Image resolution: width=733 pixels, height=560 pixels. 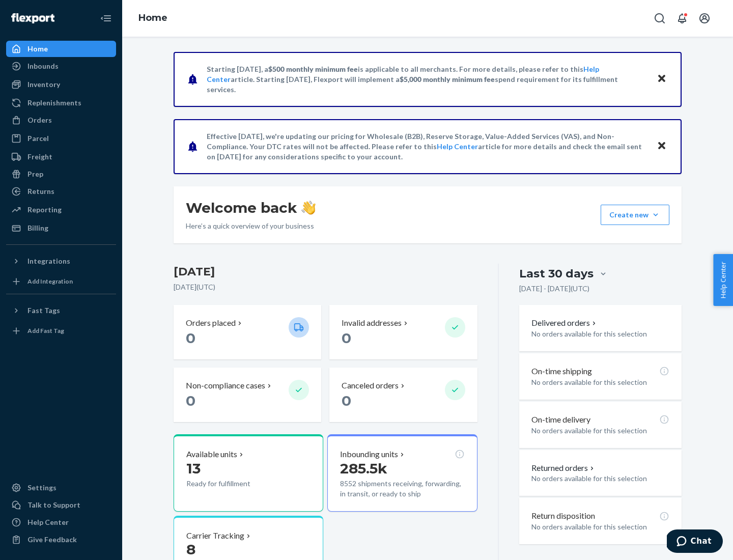 What do you see at coordinates (565, 322) in the screenshot?
I see `p: Delivered orders` at bounding box center [565, 322].